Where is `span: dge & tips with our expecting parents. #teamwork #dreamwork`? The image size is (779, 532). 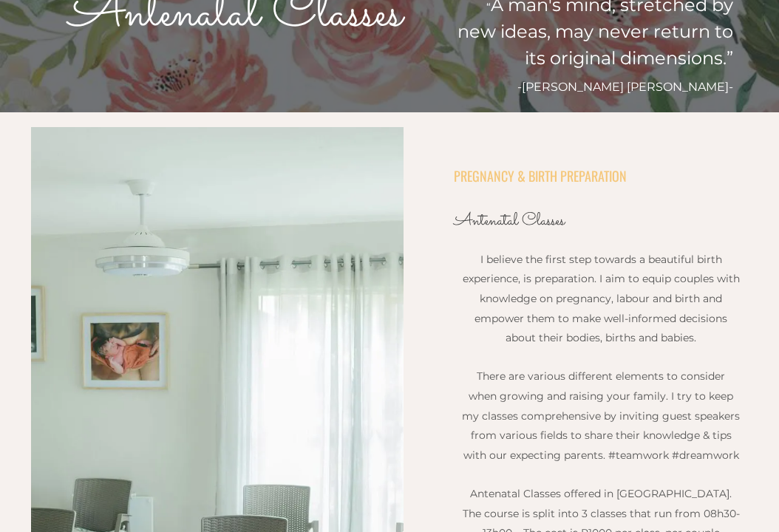 span: dge & tips with our expecting parents. #teamwork #dreamwork is located at coordinates (601, 445).